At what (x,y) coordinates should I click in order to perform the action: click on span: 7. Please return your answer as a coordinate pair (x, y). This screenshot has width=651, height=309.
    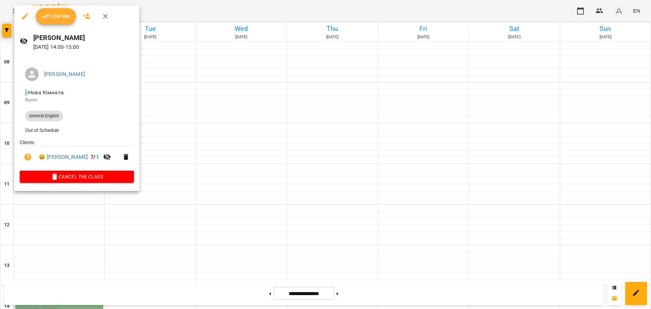
    Looking at the image, I should click on (92, 157).